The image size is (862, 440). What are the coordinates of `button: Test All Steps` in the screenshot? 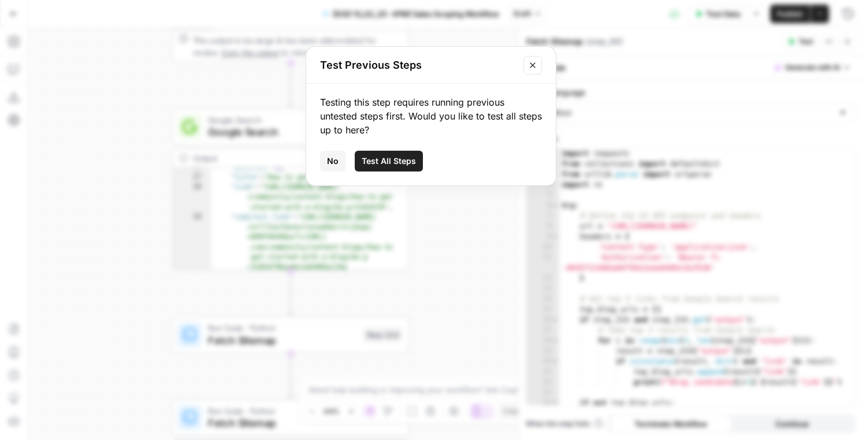 It's located at (389, 161).